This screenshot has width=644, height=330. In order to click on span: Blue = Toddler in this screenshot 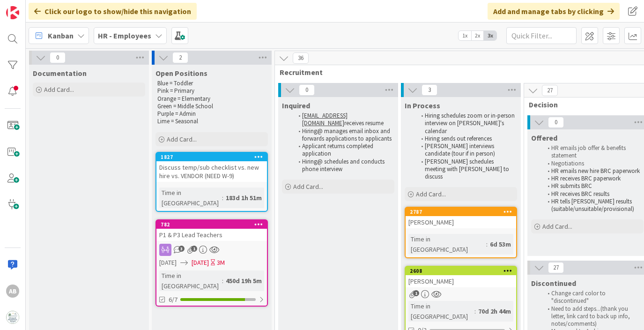, I will do `click(175, 83)`.